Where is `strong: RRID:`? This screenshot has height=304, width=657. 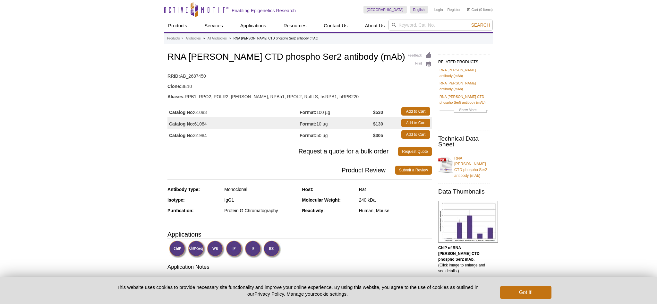 strong: RRID: is located at coordinates (173, 76).